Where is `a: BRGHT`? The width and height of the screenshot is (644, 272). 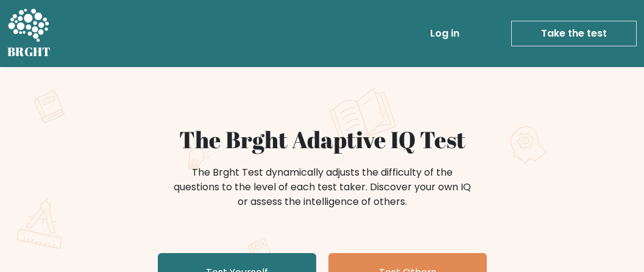
a: BRGHT is located at coordinates (30, 34).